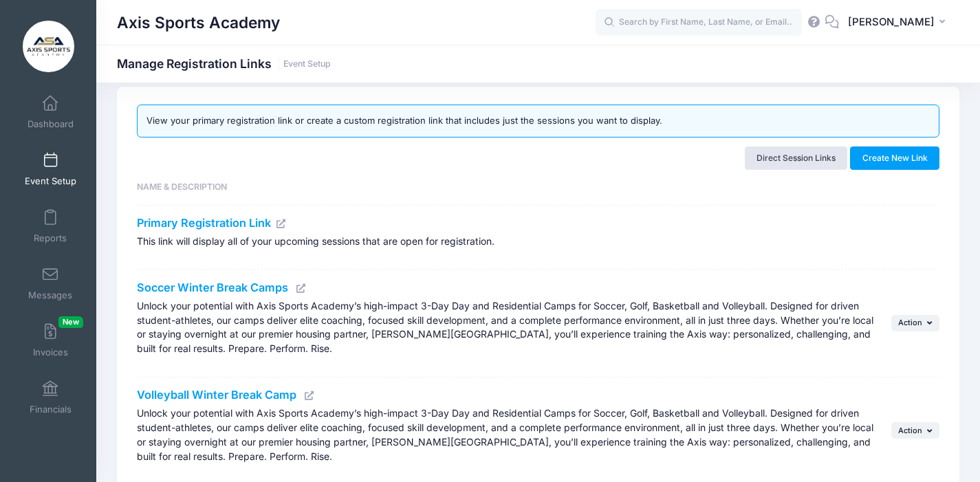  Describe the element at coordinates (895, 158) in the screenshot. I see `button: Create New Link` at that location.